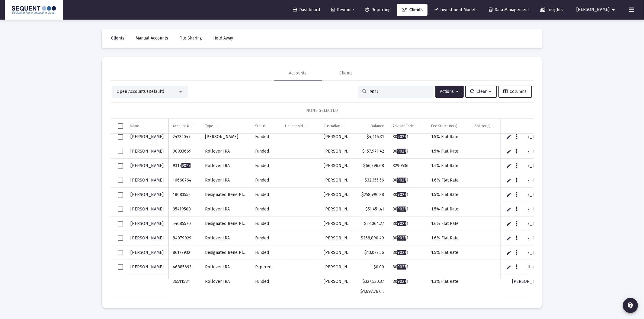  Describe the element at coordinates (141, 91) in the screenshot. I see `span: Open Accounts (Default)` at that location.